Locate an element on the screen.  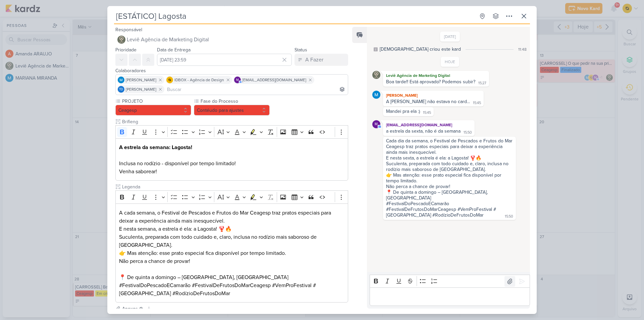
div: Cada dia da semana, o Festival de Pescados e Frutos do Mar Ceagesp traz pratos especiais para dei... is located at coordinates (450, 147).